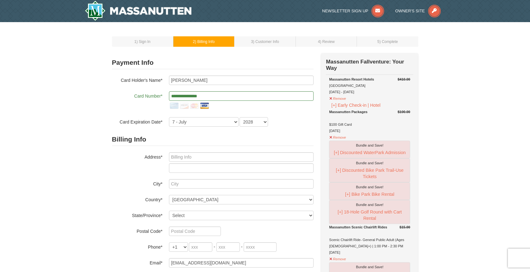 The image size is (530, 272). I want to click on label: Card Expiration Date*, so click(137, 121).